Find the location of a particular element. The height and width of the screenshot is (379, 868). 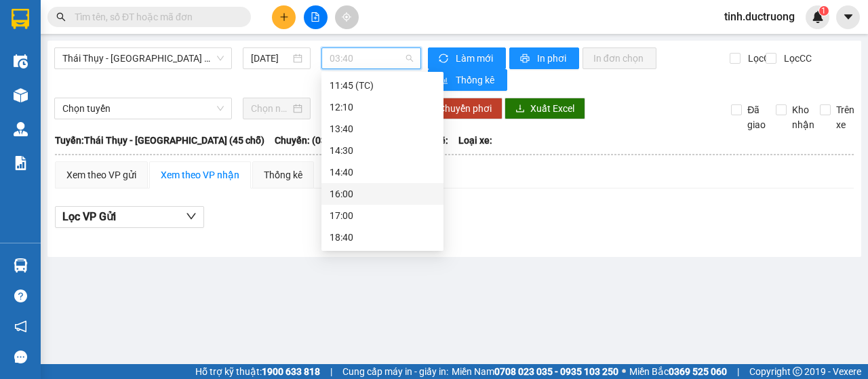

span: bar-chart is located at coordinates (444, 81).